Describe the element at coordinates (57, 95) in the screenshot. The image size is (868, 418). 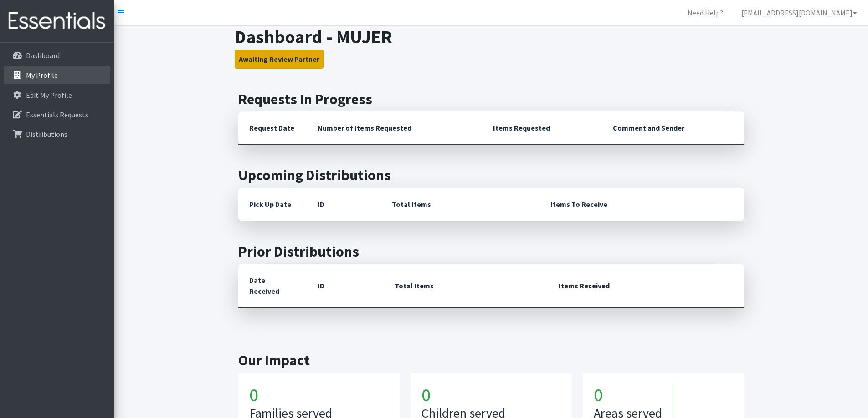
I see `a: Edit My Profile` at that location.